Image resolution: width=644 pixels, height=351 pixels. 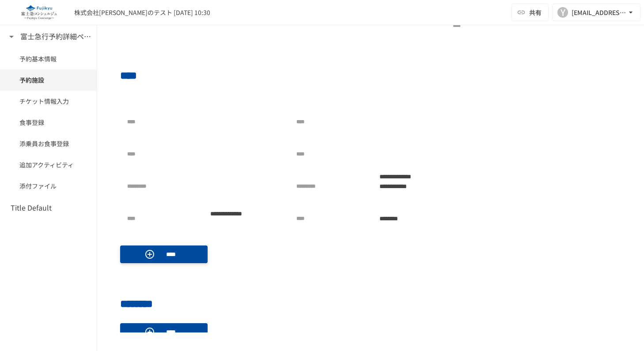 I want to click on div: Y, so click(x=562, y=13).